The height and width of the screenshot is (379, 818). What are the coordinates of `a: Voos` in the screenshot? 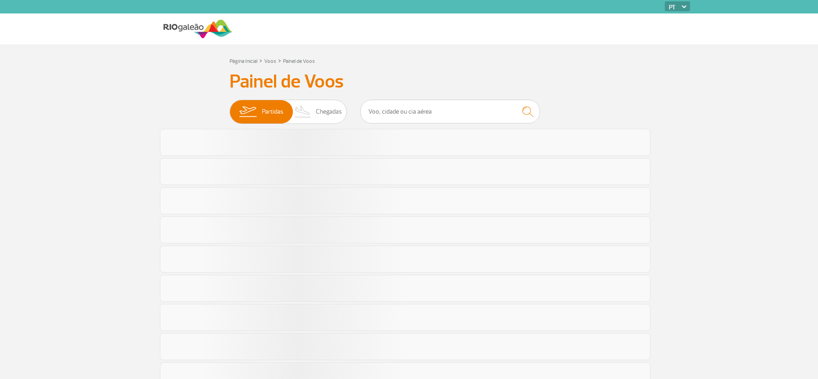 It's located at (270, 61).